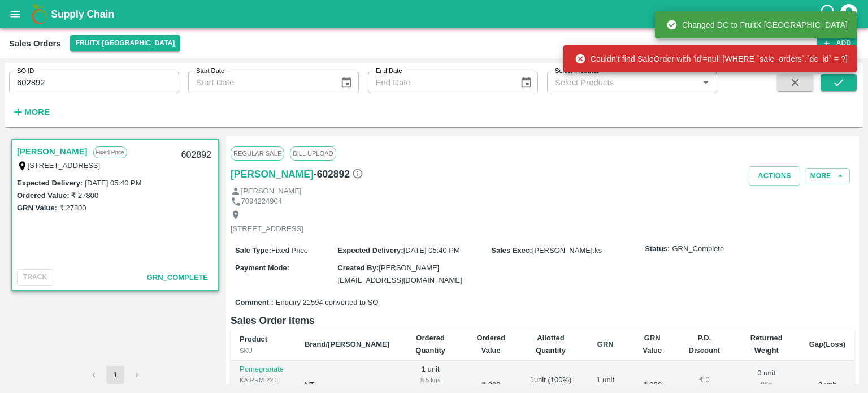 This screenshot has width=868, height=393. I want to click on div: Sales Orders, so click(35, 43).